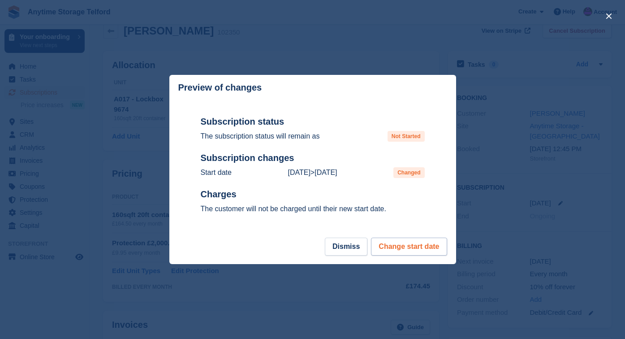 The width and height of the screenshot is (625, 339). I want to click on button: Dismiss, so click(346, 247).